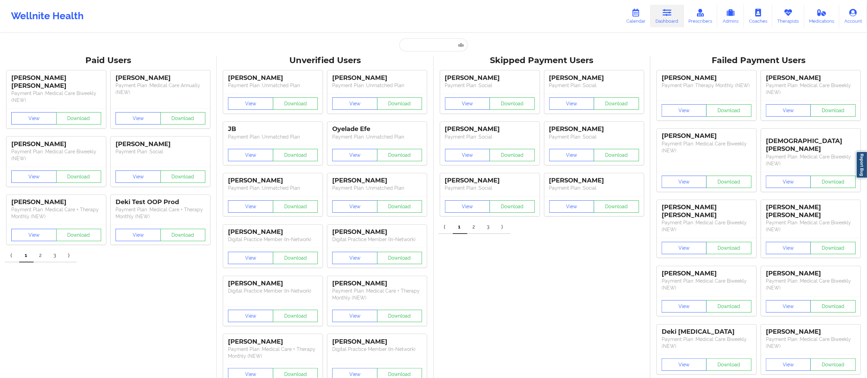 This screenshot has height=378, width=867. I want to click on div: Failed Payment Users, so click(758, 60).